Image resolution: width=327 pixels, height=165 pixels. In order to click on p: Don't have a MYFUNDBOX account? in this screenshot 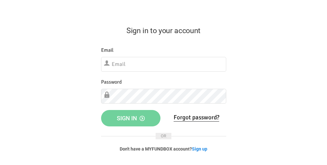, I will do `click(164, 149)`.